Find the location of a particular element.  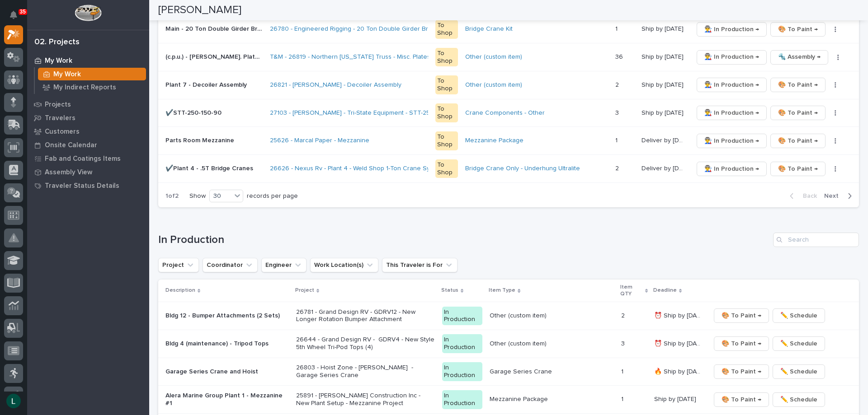

p: Main - 20 Ton Double Girder Bridge Crane Ship Only is located at coordinates (214, 28).